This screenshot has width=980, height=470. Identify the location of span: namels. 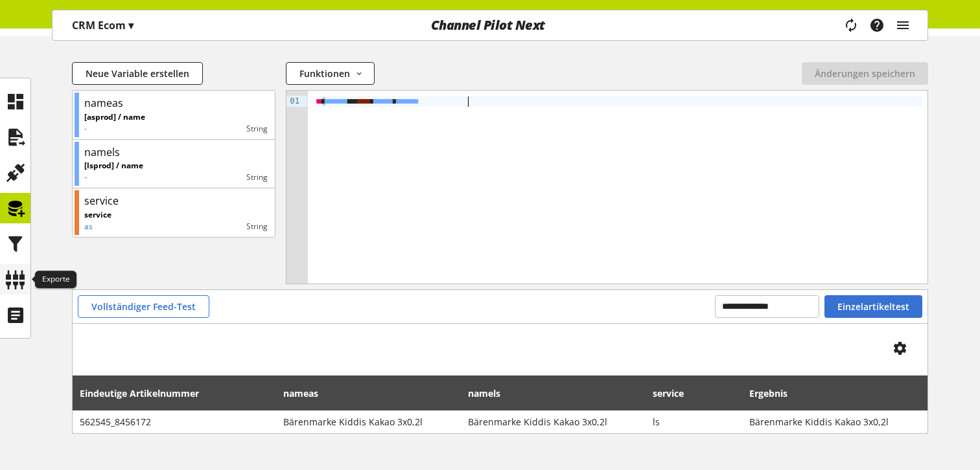
(484, 393).